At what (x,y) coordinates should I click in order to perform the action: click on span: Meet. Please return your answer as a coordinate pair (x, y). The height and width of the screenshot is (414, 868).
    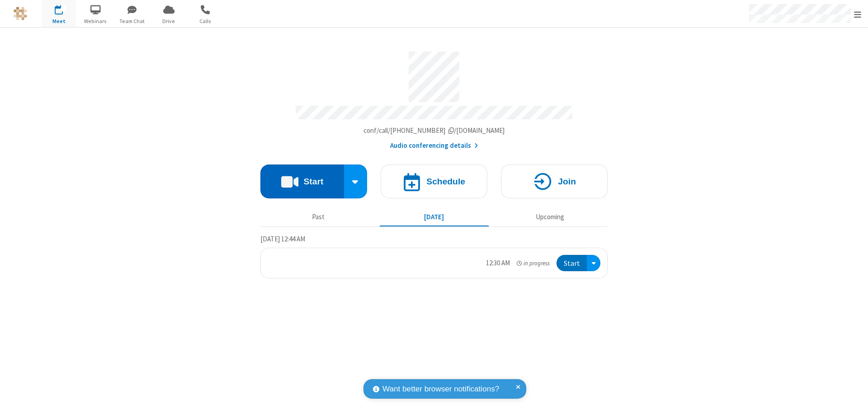
    Looking at the image, I should click on (59, 21).